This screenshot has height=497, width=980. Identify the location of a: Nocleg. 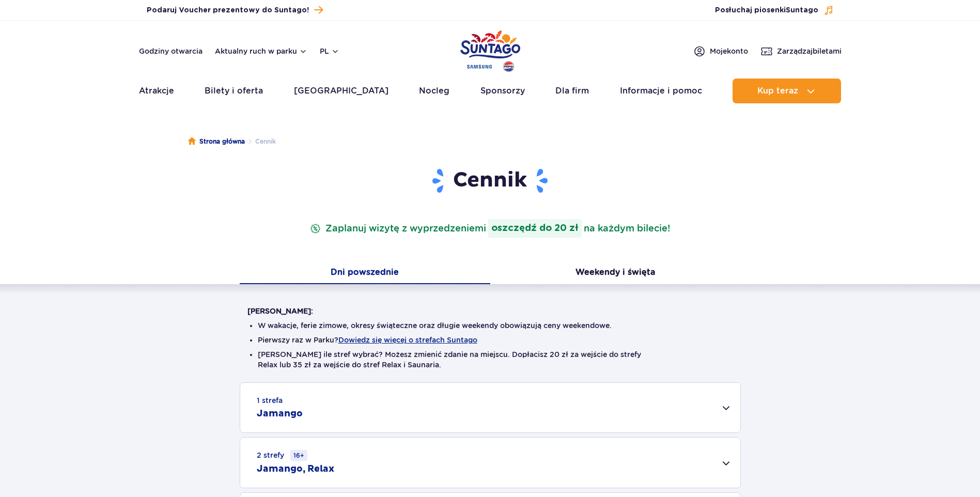
(434, 91).